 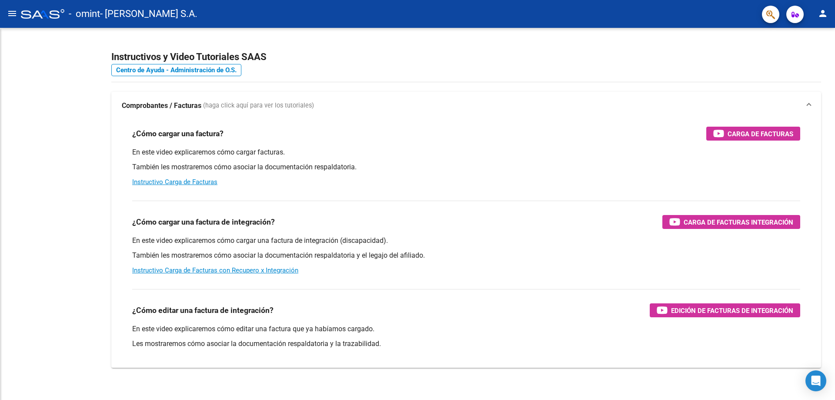 What do you see at coordinates (466, 255) in the screenshot?
I see `p: También les mostraremos cómo asociar la documentación respaldatoria y el legajo del afiliado.` at bounding box center [466, 255].